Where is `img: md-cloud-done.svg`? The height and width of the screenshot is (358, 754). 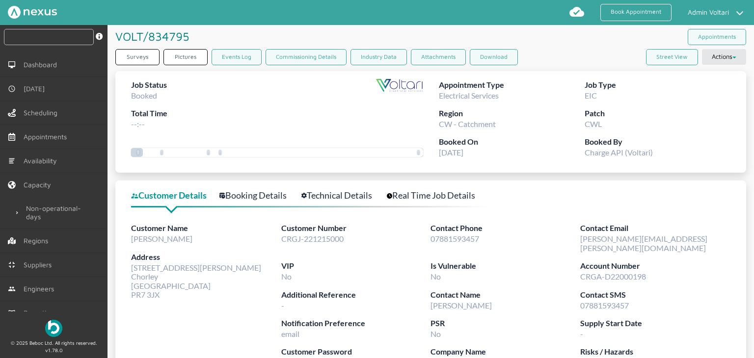
img: md-cloud-done.svg is located at coordinates (577, 12).